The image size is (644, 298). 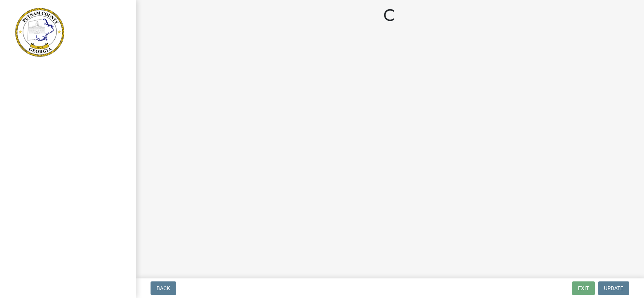 What do you see at coordinates (584, 288) in the screenshot?
I see `button: Exit` at bounding box center [584, 288].